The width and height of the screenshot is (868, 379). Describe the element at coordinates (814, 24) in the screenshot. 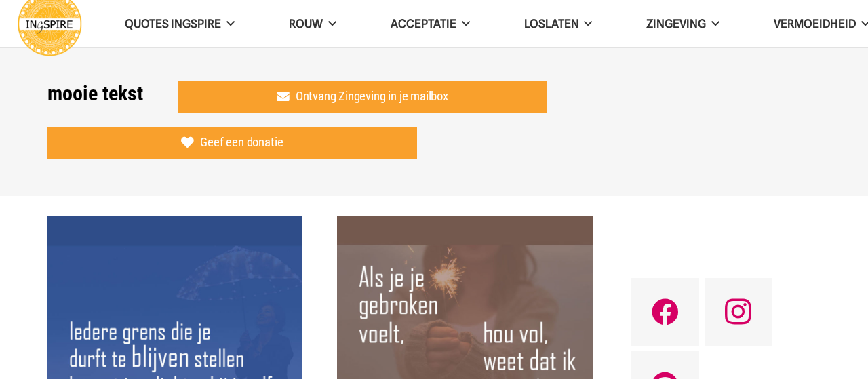

I see `span: VERMOEIDHEID` at that location.